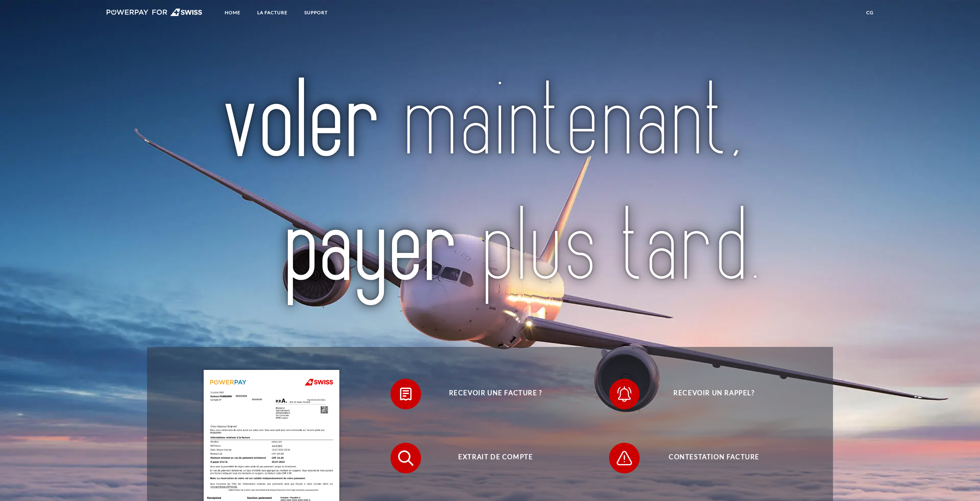  Describe the element at coordinates (406, 394) in the screenshot. I see `img: qb_bill.svg` at that location.